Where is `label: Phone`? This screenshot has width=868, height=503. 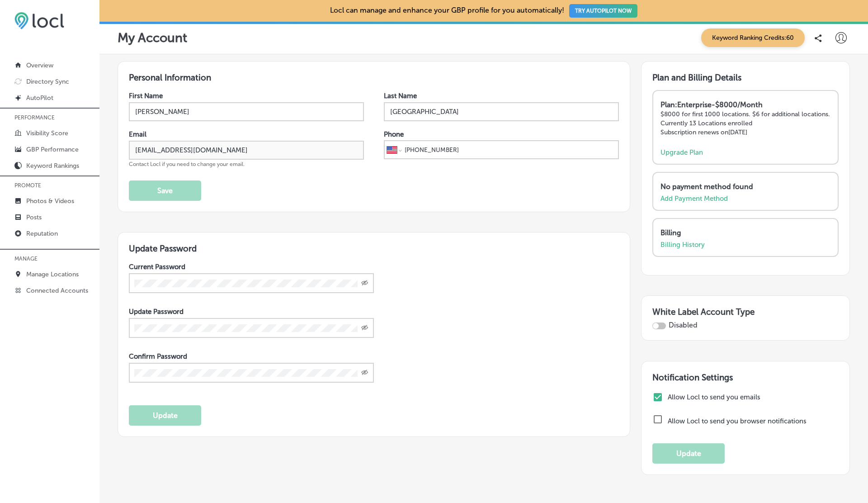 label: Phone is located at coordinates (394, 134).